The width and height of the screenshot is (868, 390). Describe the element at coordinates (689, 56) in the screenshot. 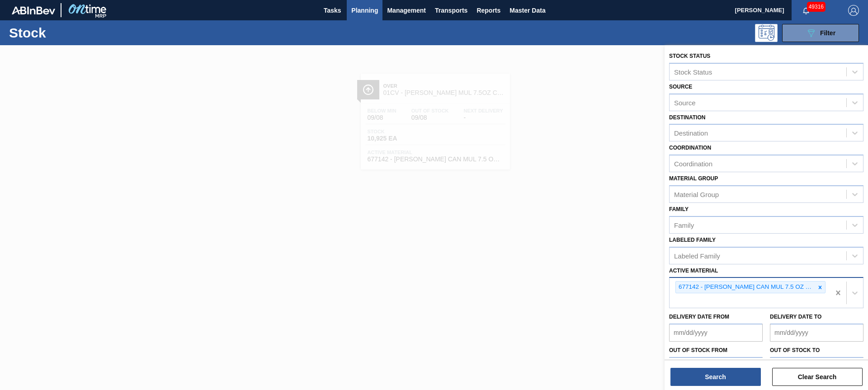

I see `label: Stock Status` at that location.